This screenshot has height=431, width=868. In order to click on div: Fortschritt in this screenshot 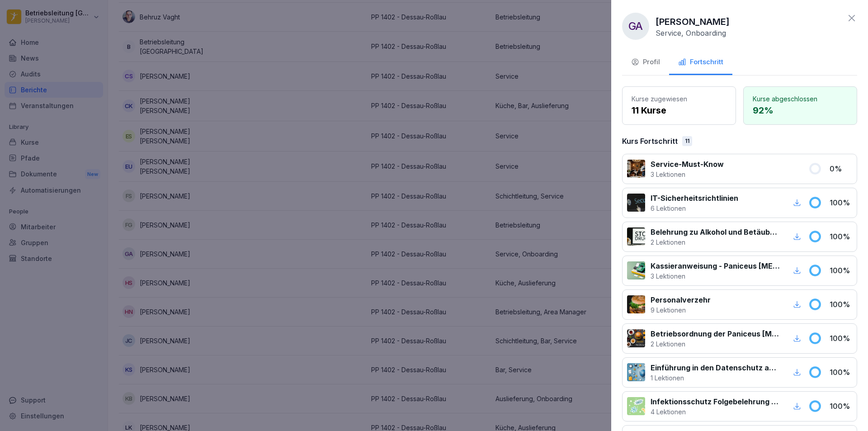, I will do `click(701, 62)`.